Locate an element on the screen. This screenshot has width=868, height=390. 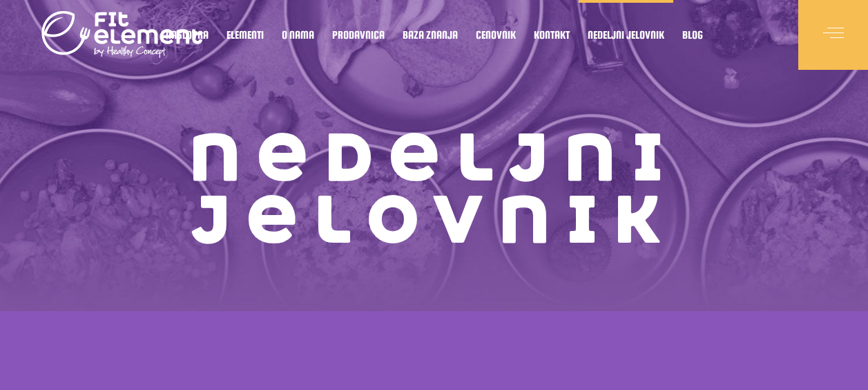
span: Cenovnik is located at coordinates (496, 34).